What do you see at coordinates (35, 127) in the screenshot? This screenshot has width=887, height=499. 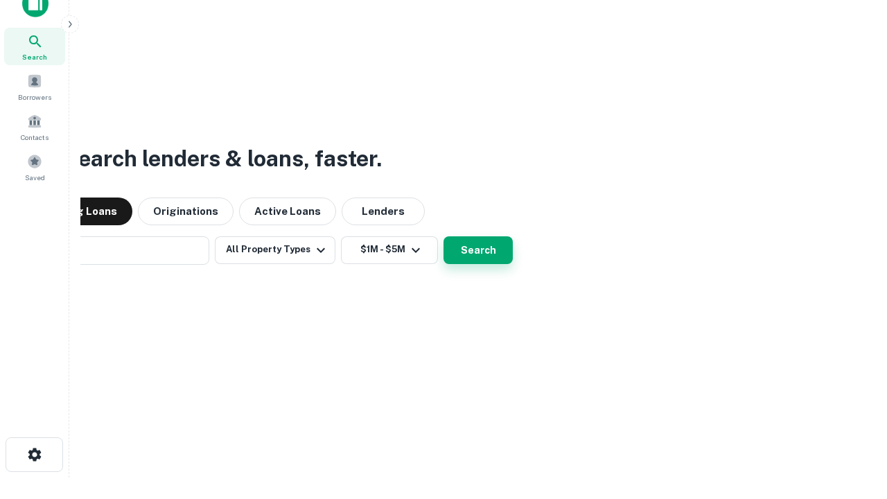 I see `a: Contacts` at bounding box center [35, 127].